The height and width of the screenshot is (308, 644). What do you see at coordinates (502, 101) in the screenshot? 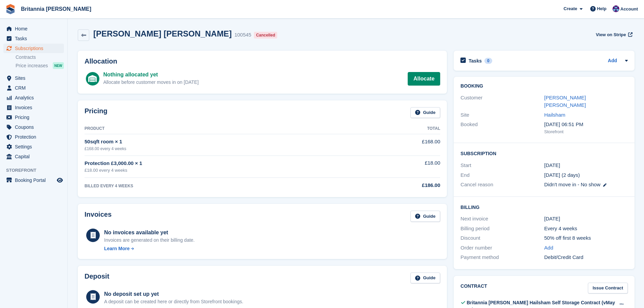
I see `div: Customer` at bounding box center [502, 101].